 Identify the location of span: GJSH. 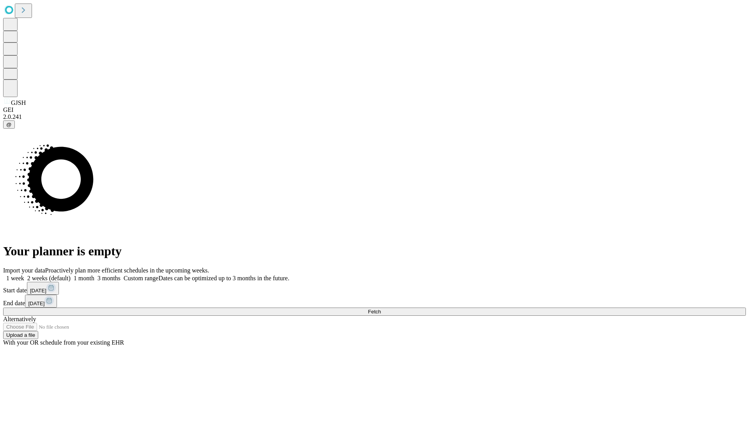
(18, 103).